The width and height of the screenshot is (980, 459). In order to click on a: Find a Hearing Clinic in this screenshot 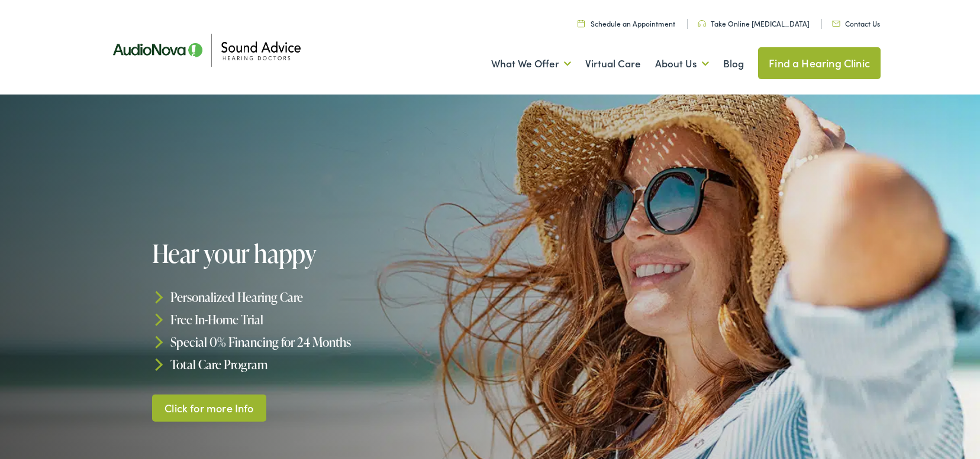, I will do `click(819, 63)`.